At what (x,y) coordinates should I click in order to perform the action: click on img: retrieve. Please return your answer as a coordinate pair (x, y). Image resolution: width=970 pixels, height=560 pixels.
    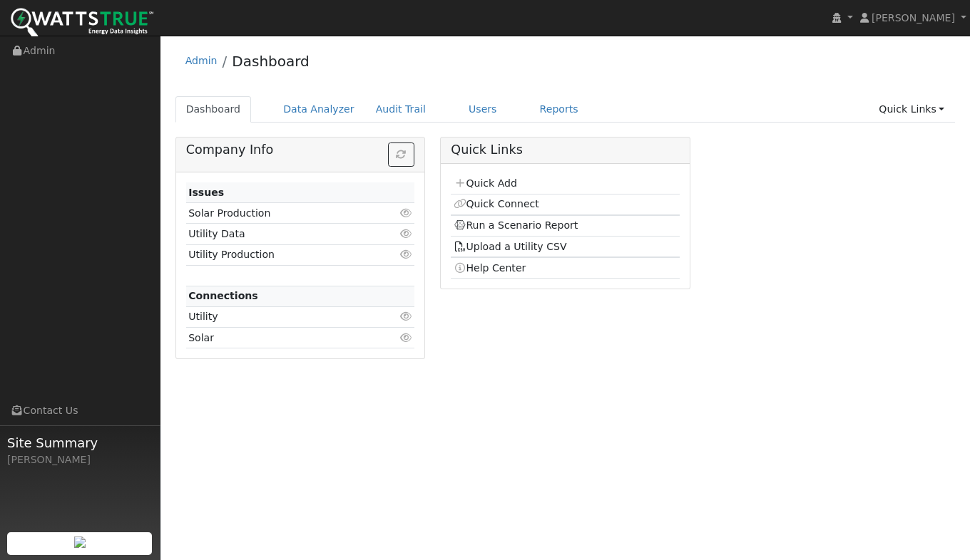
    Looking at the image, I should click on (80, 542).